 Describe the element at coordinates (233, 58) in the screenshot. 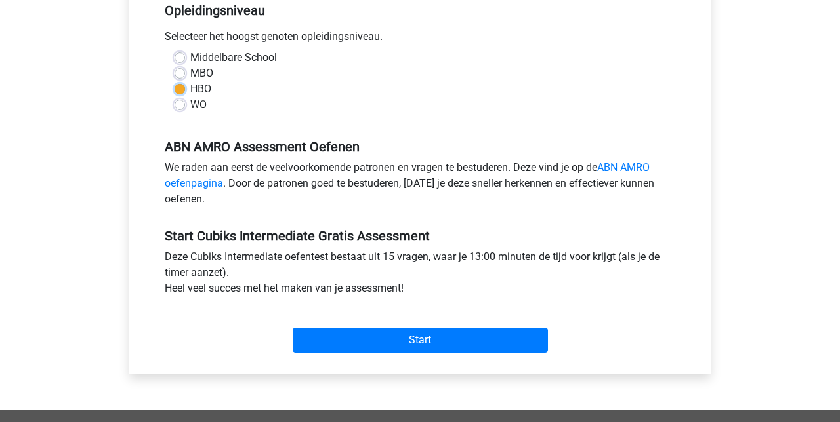

I see `label: Middelbare School` at that location.